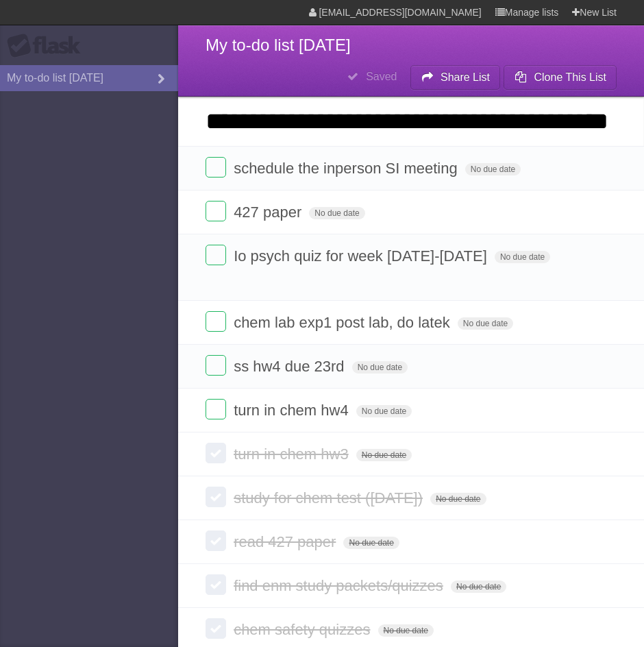 This screenshot has height=647, width=644. I want to click on div: Flask, so click(48, 46).